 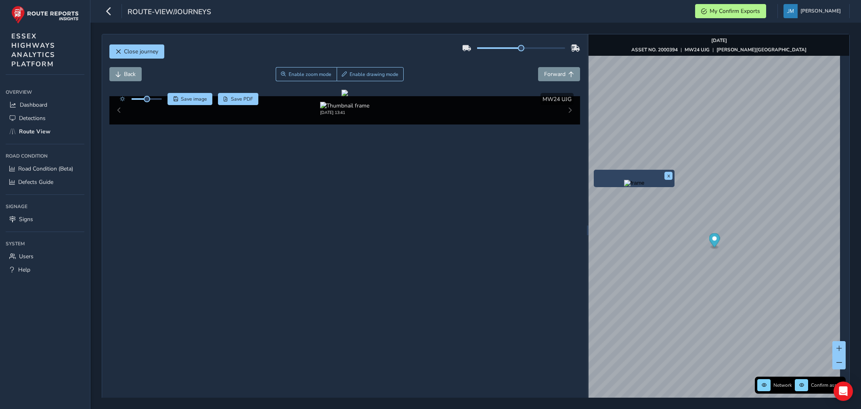 What do you see at coordinates (45, 206) in the screenshot?
I see `div: Signage` at bounding box center [45, 206].